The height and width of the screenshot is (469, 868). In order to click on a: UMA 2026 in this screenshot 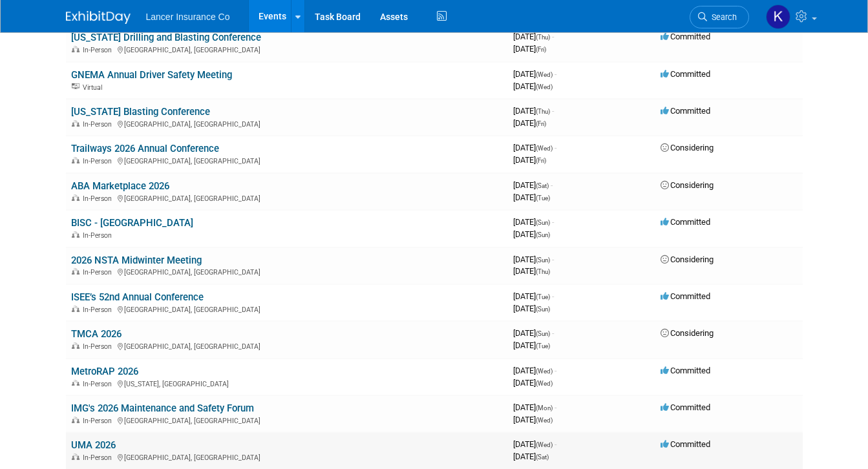, I will do `click(93, 445)`.